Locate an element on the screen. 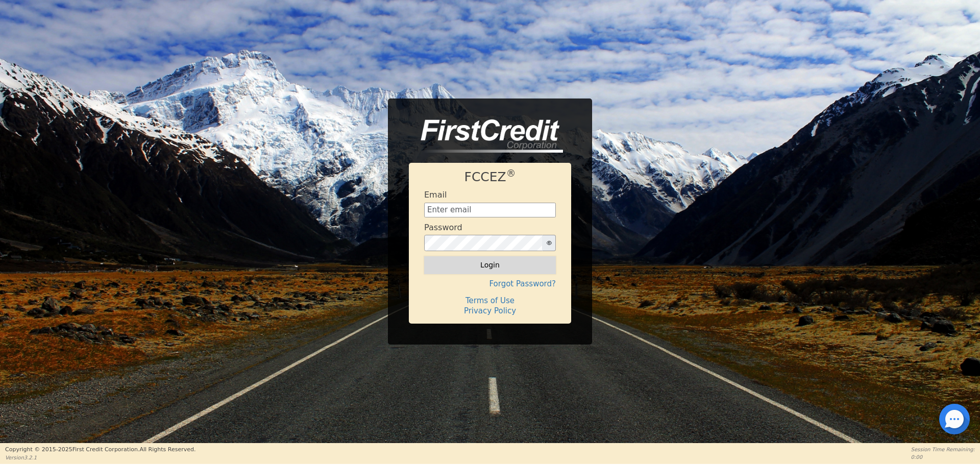 The width and height of the screenshot is (980, 465). h4: Password is located at coordinates (443, 227).